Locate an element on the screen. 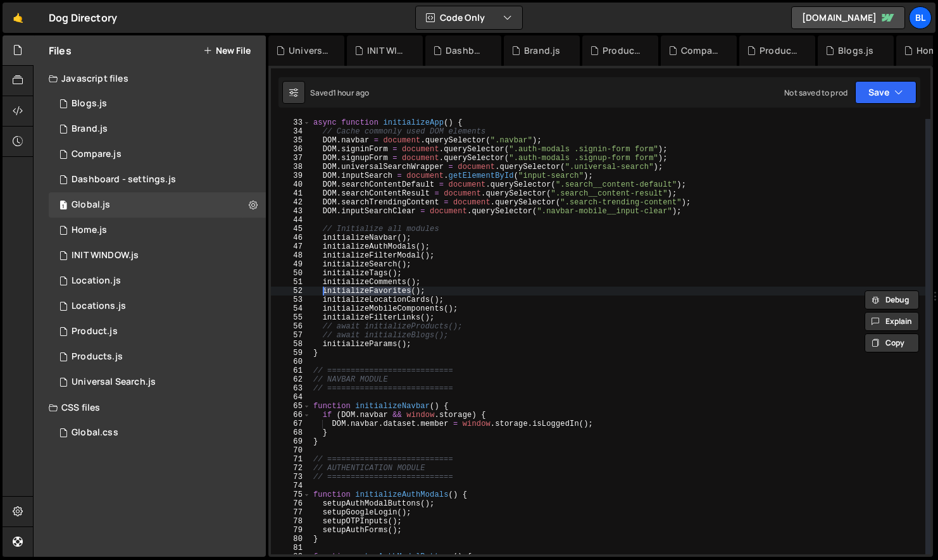 The image size is (938, 560). div: 67 is located at coordinates (291, 424).